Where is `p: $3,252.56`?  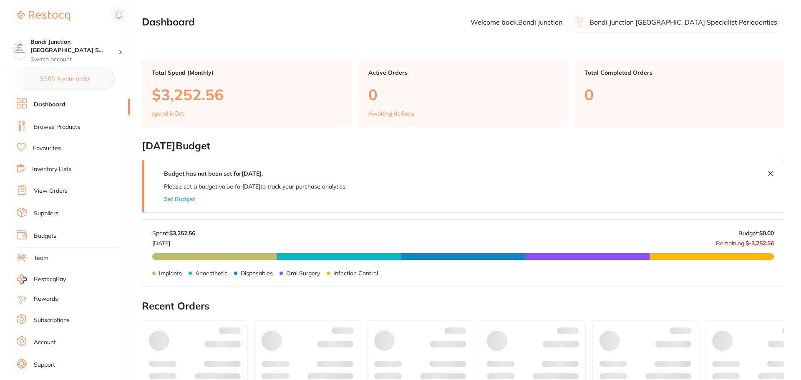 p: $3,252.56 is located at coordinates (246, 94).